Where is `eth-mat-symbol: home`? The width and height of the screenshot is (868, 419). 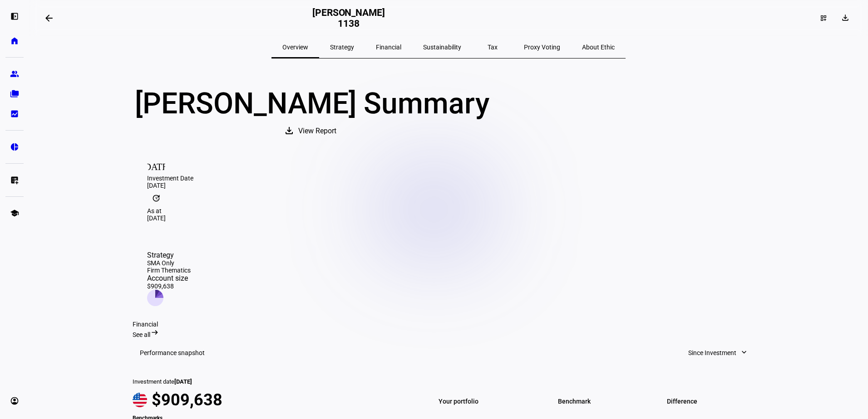 eth-mat-symbol: home is located at coordinates (14, 41).